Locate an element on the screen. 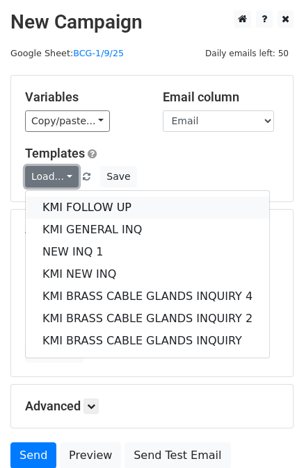  a: NEW INQ 1 is located at coordinates (147, 252).